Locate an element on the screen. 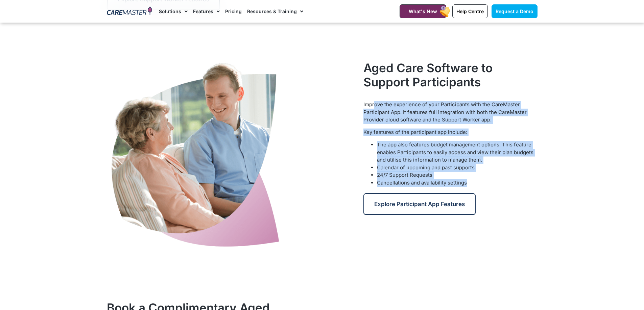 Image resolution: width=644 pixels, height=310 pixels. span: Improve the experience of your Participants with the CareMaster Participant App. It features full... is located at coordinates (445, 112).